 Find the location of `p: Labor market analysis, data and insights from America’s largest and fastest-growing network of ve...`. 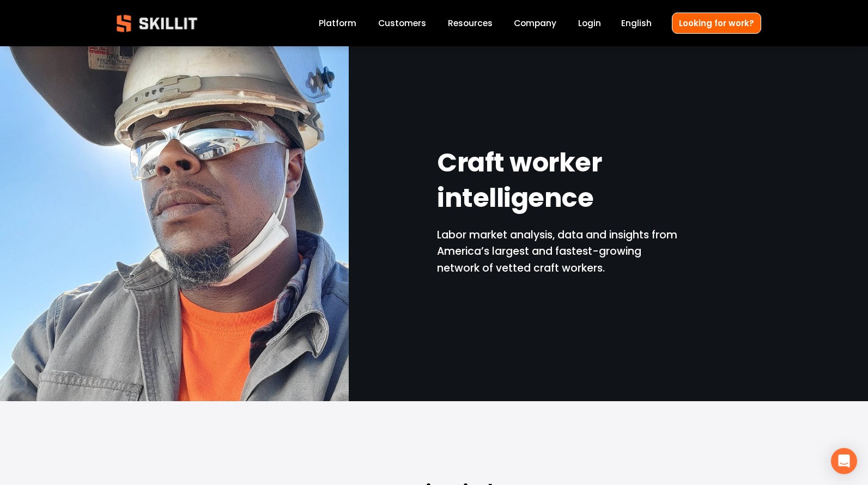

p: Labor market analysis, data and insights from America’s largest and fastest-growing network of ve... is located at coordinates (557, 252).